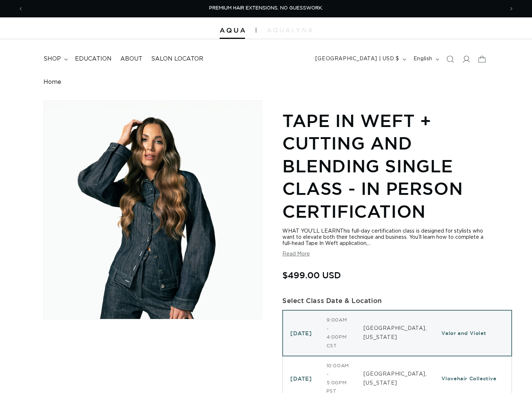  What do you see at coordinates (153, 210) in the screenshot?
I see `media-gallery: Gallery Viewer` at bounding box center [153, 210].